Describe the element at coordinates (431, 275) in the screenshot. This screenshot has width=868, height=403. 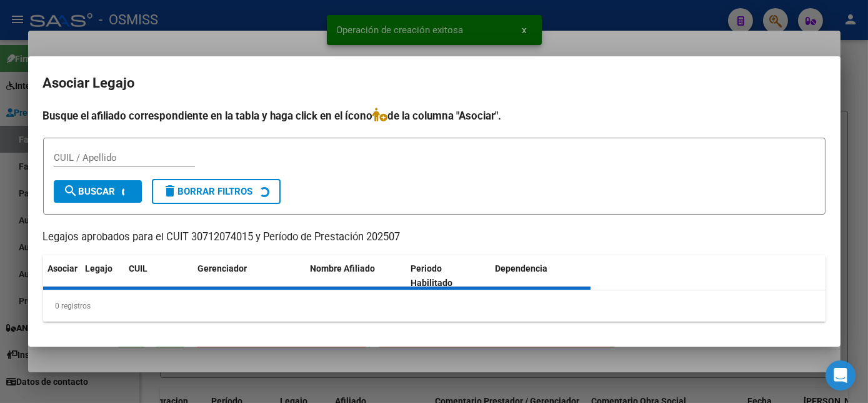
I see `span: Periodo Habilitado` at that location.